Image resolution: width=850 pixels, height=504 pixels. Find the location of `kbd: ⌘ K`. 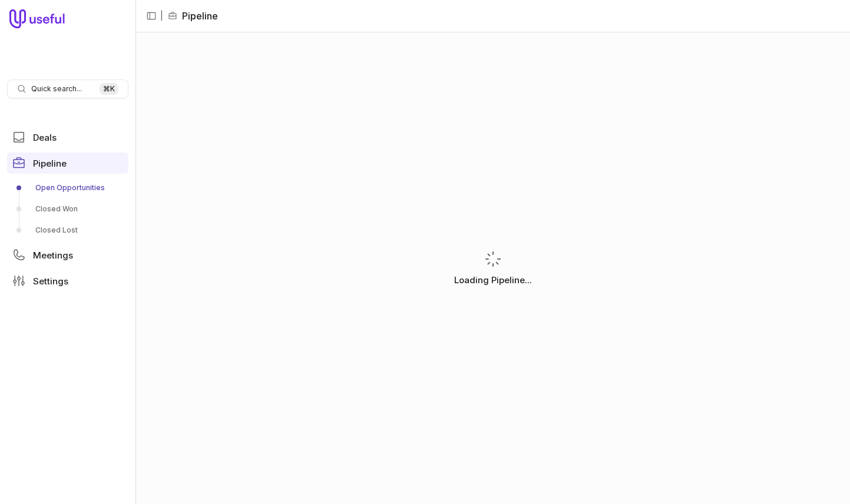

kbd: ⌘ K is located at coordinates (109, 89).